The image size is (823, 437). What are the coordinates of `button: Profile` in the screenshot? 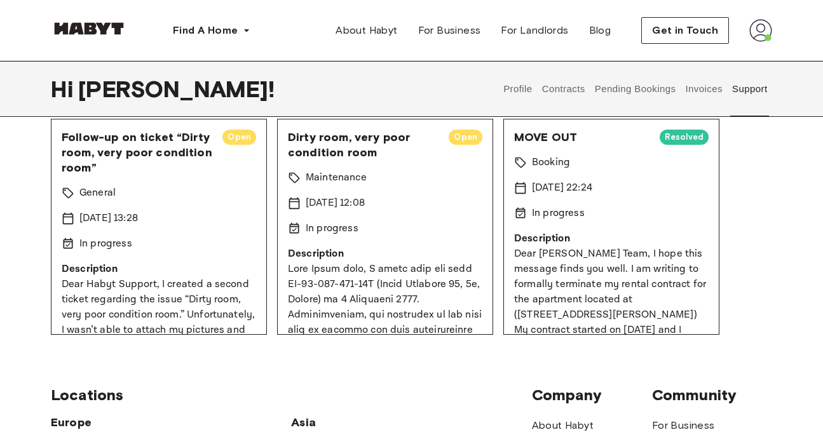 It's located at (518, 89).